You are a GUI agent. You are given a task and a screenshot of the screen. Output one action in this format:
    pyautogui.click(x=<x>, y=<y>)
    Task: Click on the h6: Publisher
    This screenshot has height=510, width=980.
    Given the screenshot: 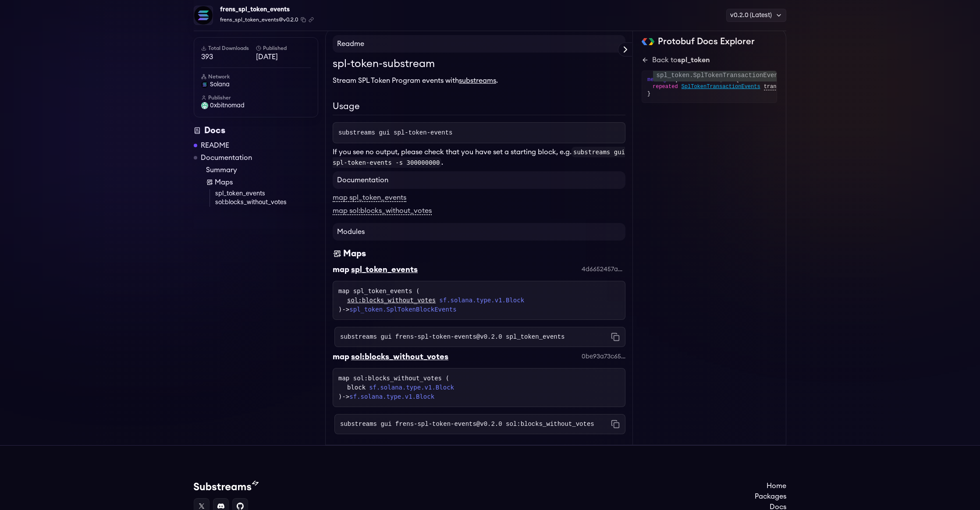 What is the action you would take?
    pyautogui.click(x=256, y=98)
    